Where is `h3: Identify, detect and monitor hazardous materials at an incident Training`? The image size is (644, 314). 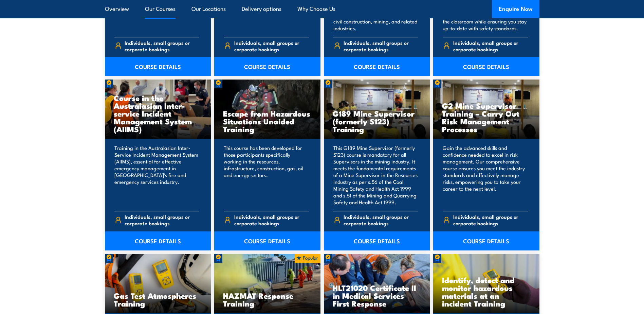 h3: Identify, detect and monitor hazardous materials at an incident Training is located at coordinates (487, 291).